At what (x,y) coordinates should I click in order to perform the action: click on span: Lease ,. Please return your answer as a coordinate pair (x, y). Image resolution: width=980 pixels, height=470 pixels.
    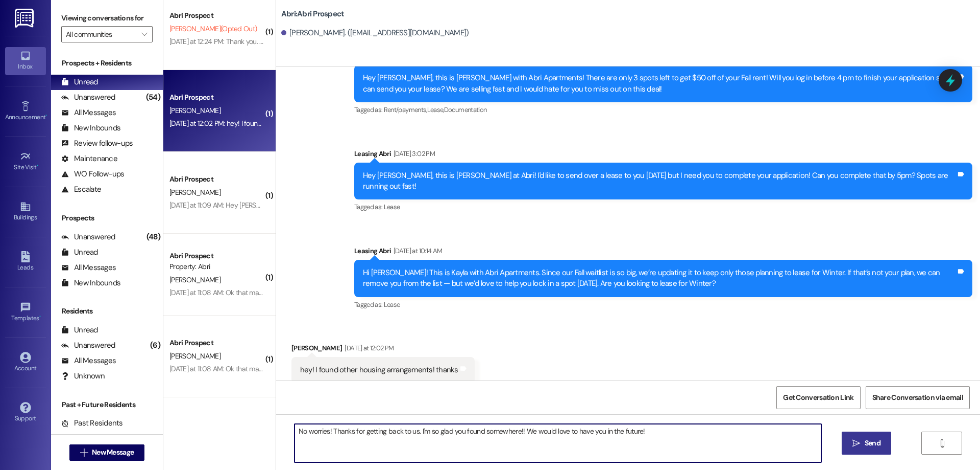
    Looking at the image, I should click on (435, 109).